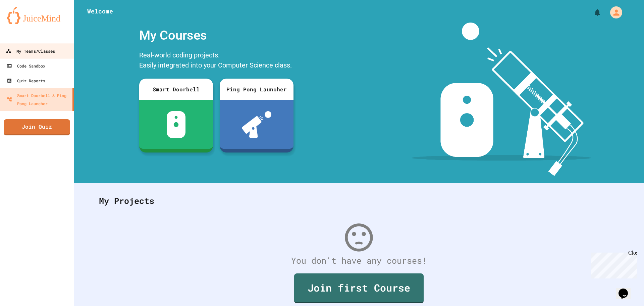 This screenshot has width=644, height=306. I want to click on div: Ping Pong Launcher, so click(257, 89).